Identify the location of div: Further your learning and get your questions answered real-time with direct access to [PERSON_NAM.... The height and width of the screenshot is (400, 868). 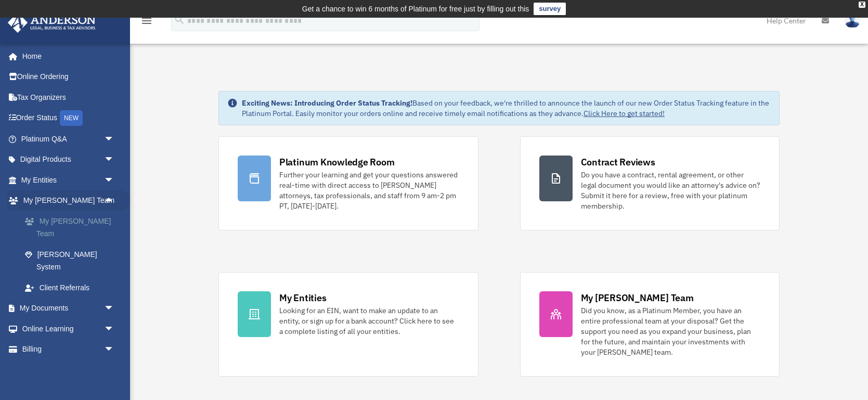
(369, 191).